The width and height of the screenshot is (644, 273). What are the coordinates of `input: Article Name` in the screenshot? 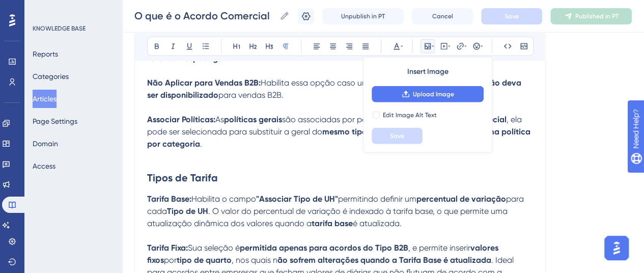 It's located at (205, 16).